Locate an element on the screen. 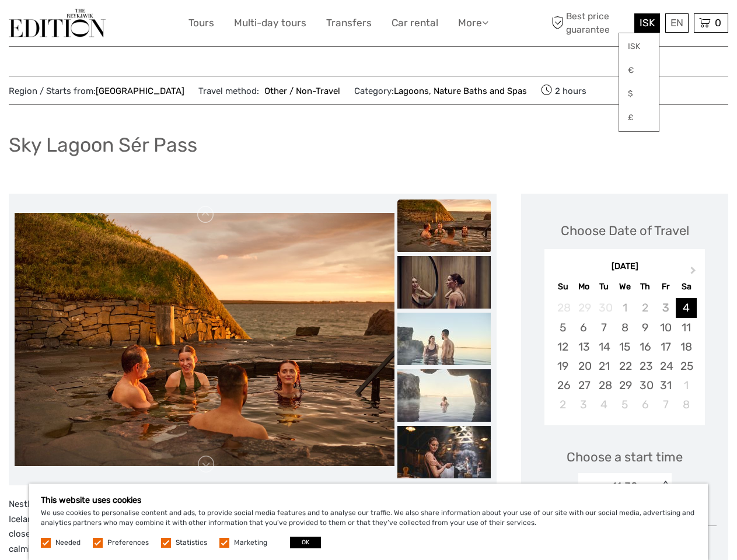  div: Choose Saturday, October 18th, 2025 is located at coordinates (686, 347).